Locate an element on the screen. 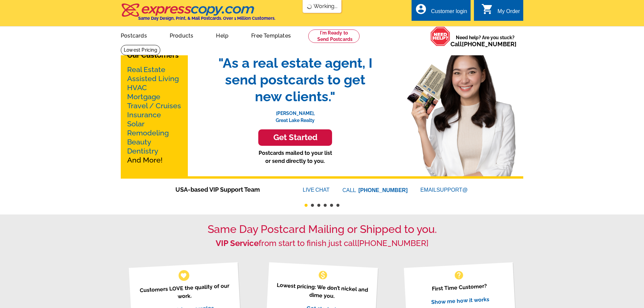  a: Postcards is located at coordinates (134, 35).